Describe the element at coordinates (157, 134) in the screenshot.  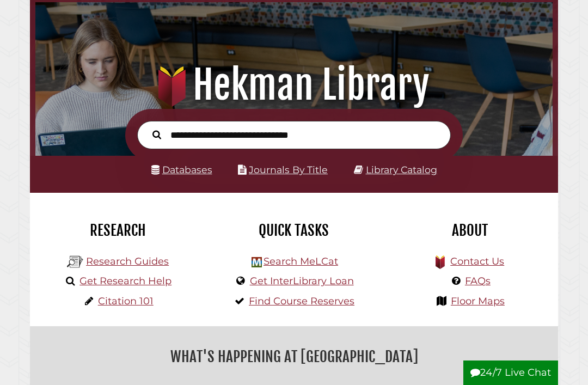
I see `button: Search` at that location.